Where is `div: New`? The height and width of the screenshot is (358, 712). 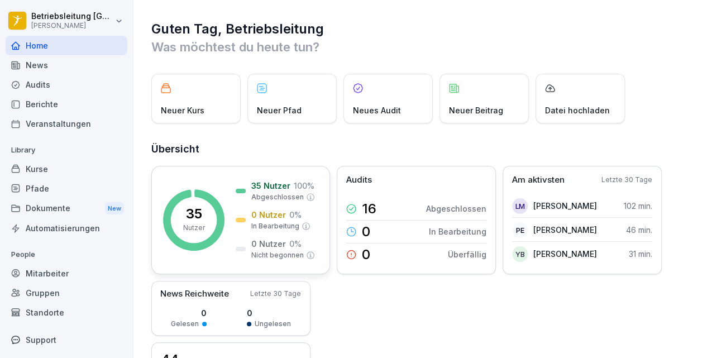 div: New is located at coordinates (114, 208).